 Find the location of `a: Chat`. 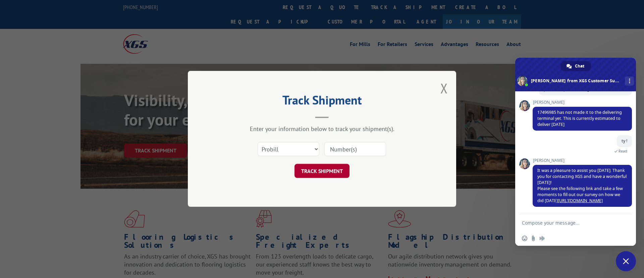

a: Chat is located at coordinates (576, 66).